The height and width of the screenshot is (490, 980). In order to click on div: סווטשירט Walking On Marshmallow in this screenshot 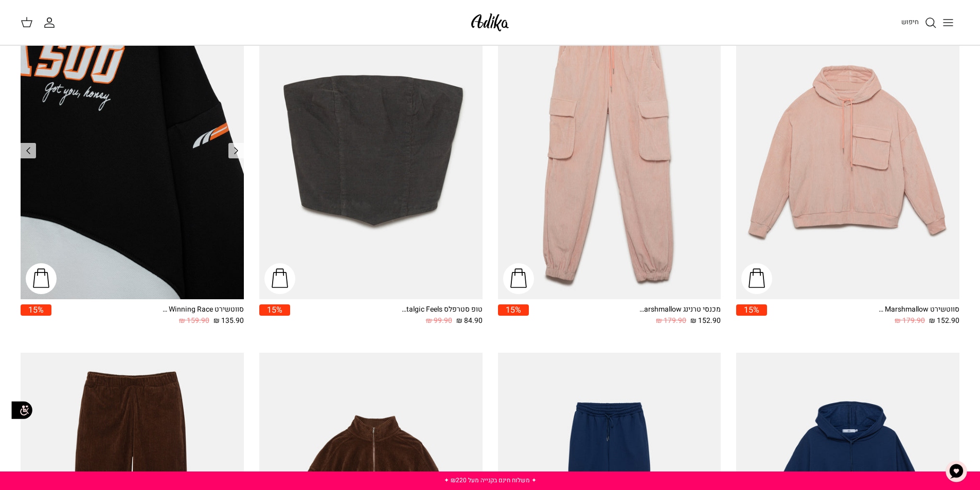, I will do `click(918, 310)`.